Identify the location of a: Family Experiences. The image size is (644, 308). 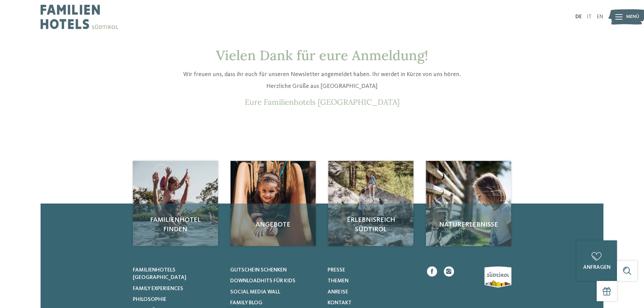
(177, 289).